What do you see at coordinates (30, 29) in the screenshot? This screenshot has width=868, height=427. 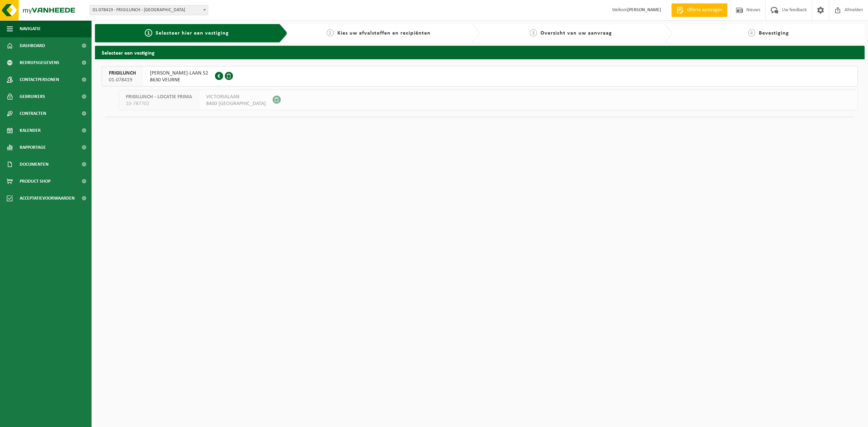 I see `span: Navigatie` at bounding box center [30, 29].